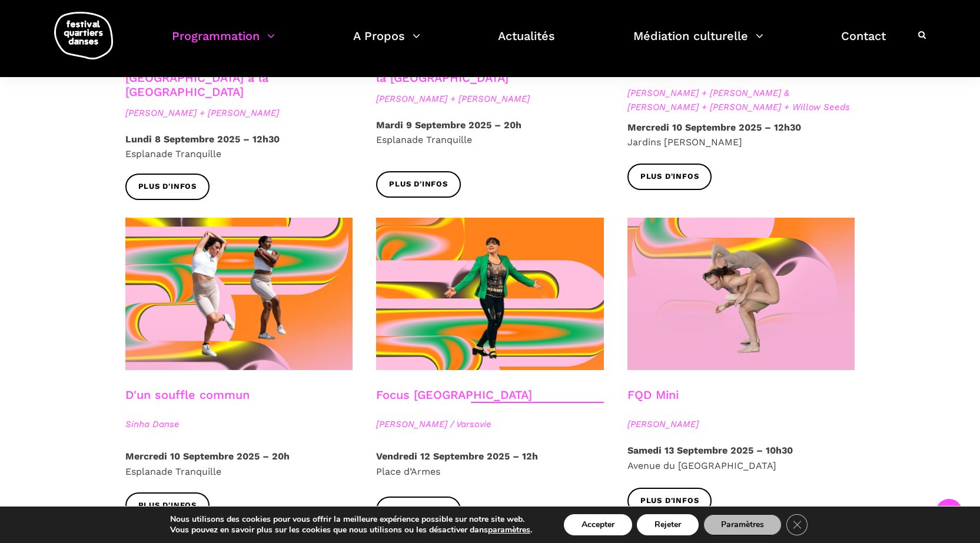 The height and width of the screenshot is (543, 980). What do you see at coordinates (202, 138) in the screenshot?
I see `strong: Lundi 8 Septembre 2025 – 12h30` at bounding box center [202, 138].